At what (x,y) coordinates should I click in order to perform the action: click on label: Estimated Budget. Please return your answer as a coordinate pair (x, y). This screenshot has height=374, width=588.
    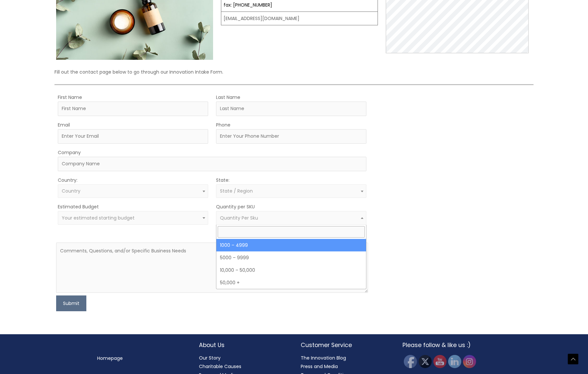
    Looking at the image, I should click on (78, 207).